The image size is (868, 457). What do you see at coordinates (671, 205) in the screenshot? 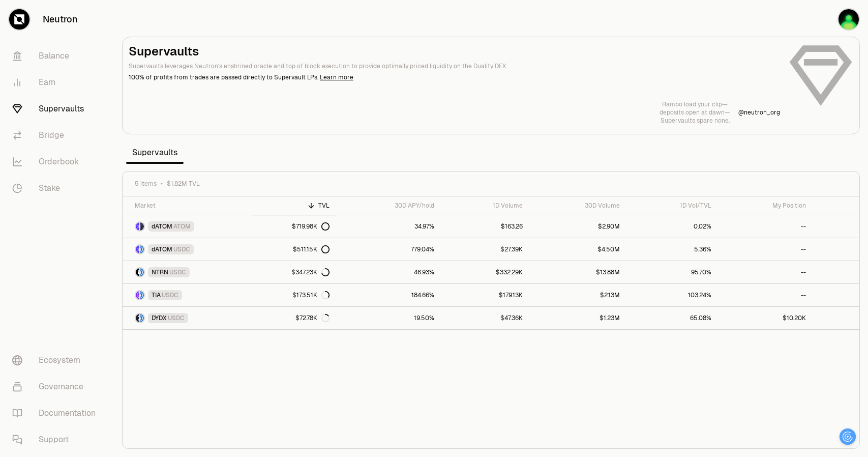
I see `div: 1D Vol/TVL` at bounding box center [671, 205].